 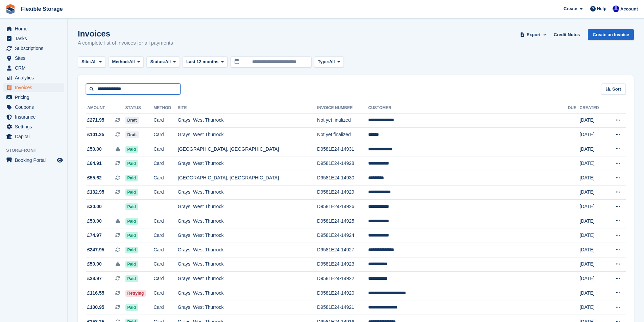 What do you see at coordinates (629, 9) in the screenshot?
I see `span: Account` at bounding box center [629, 9].